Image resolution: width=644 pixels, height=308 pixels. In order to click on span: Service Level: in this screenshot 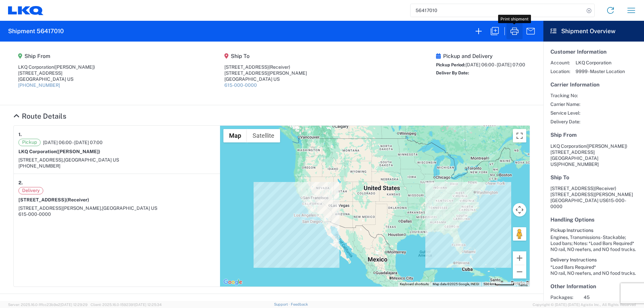, I will do `click(566, 113)`.